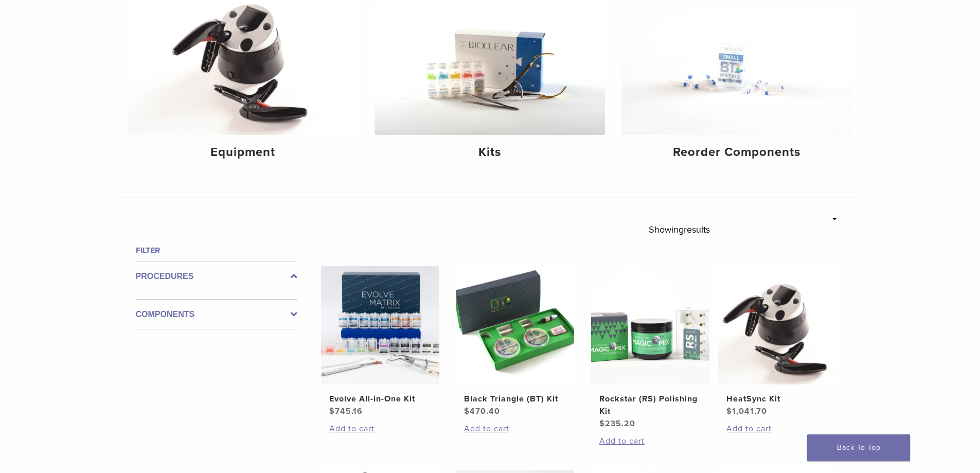 The image size is (980, 473). Describe the element at coordinates (650, 405) in the screenshot. I see `h2: Rockstar (RS) Polishing Kit` at that location.